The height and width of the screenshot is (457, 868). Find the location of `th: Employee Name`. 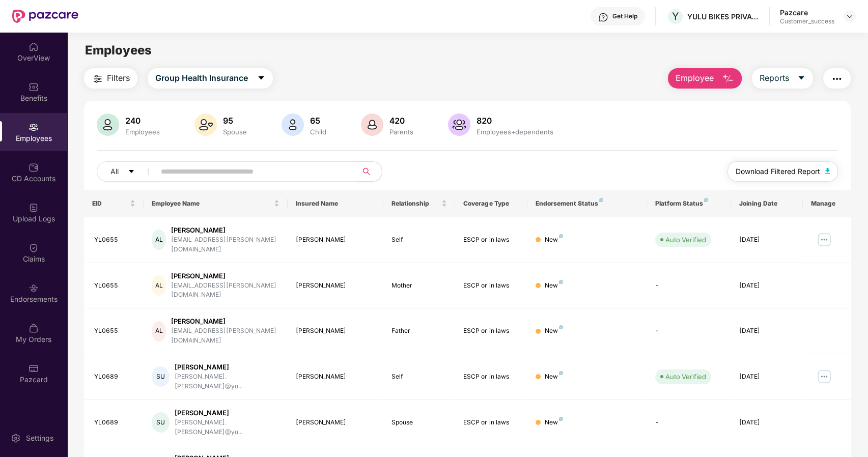

th: Employee Name is located at coordinates (215, 204).